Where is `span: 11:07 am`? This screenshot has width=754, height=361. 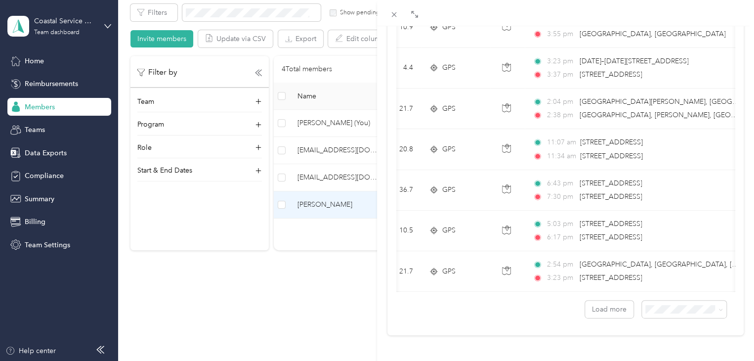 span: 11:07 am is located at coordinates (561, 142).